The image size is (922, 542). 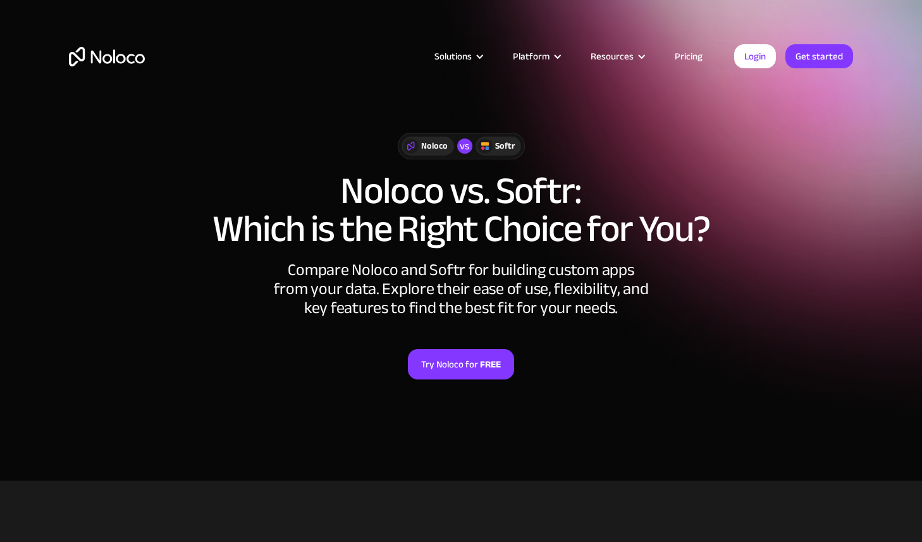 I want to click on h1: Noloco vs. Softr: Which is the Right Choice for You?, so click(x=461, y=210).